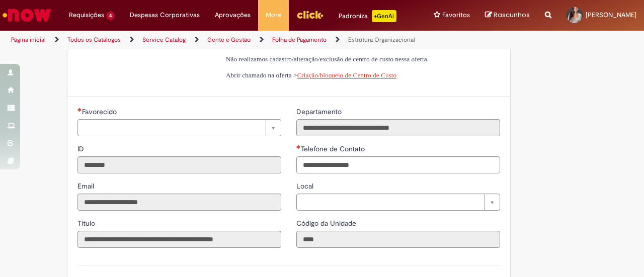 The width and height of the screenshot is (644, 277). Describe the element at coordinates (164, 15) in the screenshot. I see `span: Despesas Corporativas` at that location.